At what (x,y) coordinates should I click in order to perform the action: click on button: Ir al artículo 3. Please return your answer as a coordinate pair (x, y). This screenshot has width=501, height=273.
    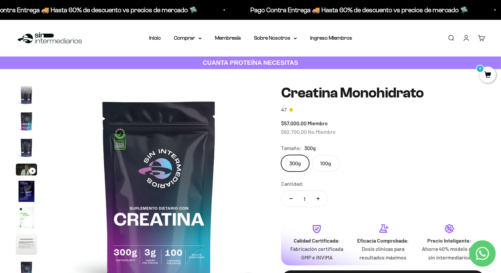
    Looking at the image, I should click on (26, 122).